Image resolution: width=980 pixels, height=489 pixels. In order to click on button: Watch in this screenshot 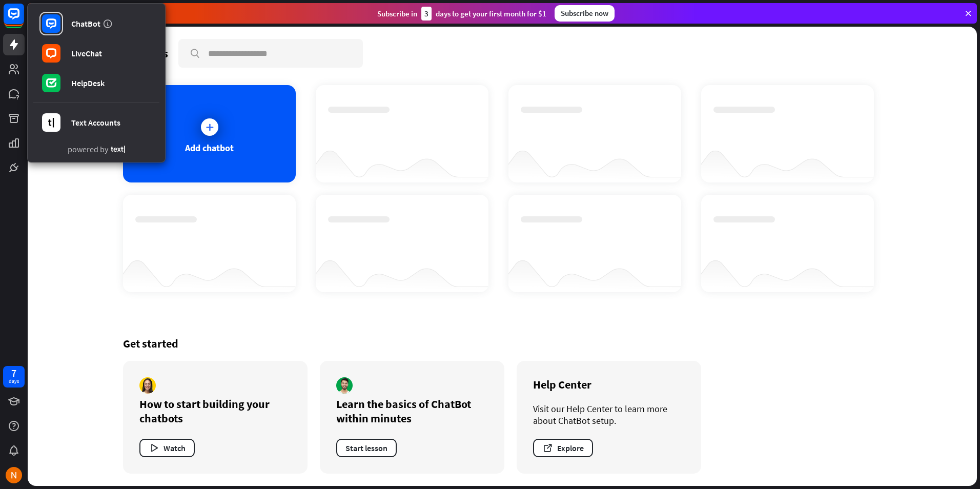, I will do `click(167, 448)`.